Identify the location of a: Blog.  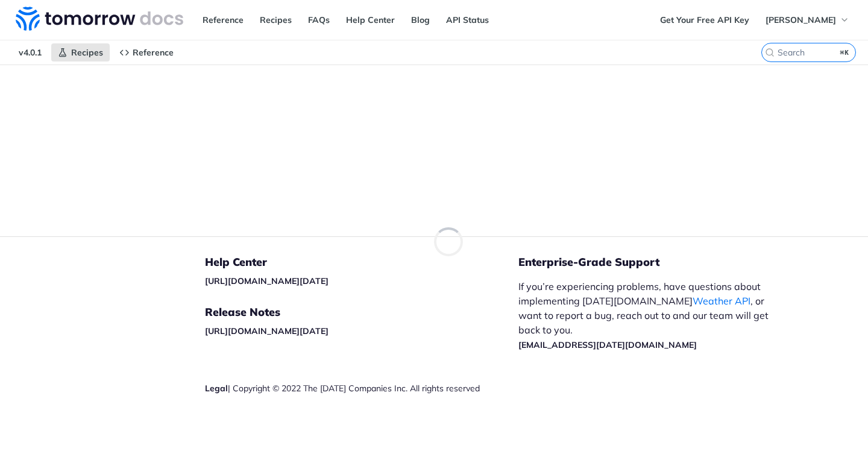
(420, 20).